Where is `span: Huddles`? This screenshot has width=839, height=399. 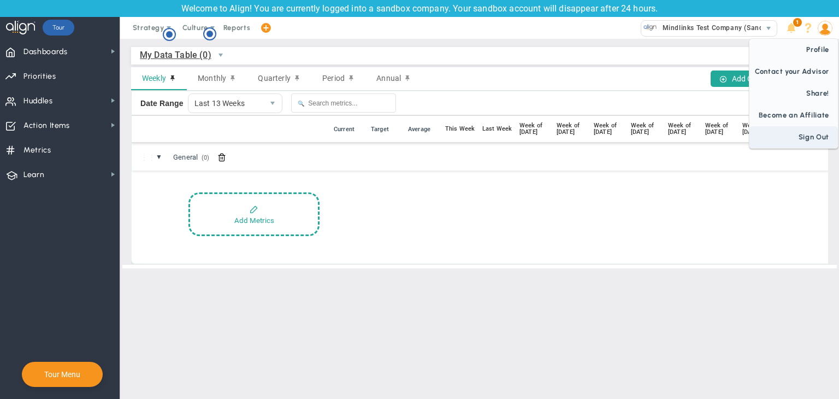
span: Huddles is located at coordinates (38, 101).